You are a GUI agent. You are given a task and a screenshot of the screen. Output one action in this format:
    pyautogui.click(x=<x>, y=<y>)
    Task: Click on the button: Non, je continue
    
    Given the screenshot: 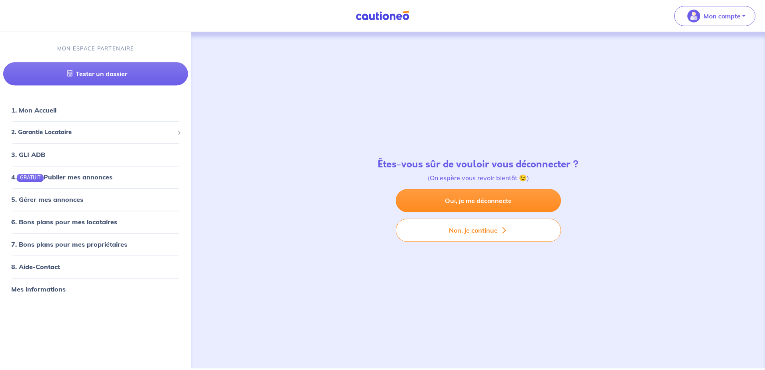 What is the action you would take?
    pyautogui.click(x=478, y=230)
    